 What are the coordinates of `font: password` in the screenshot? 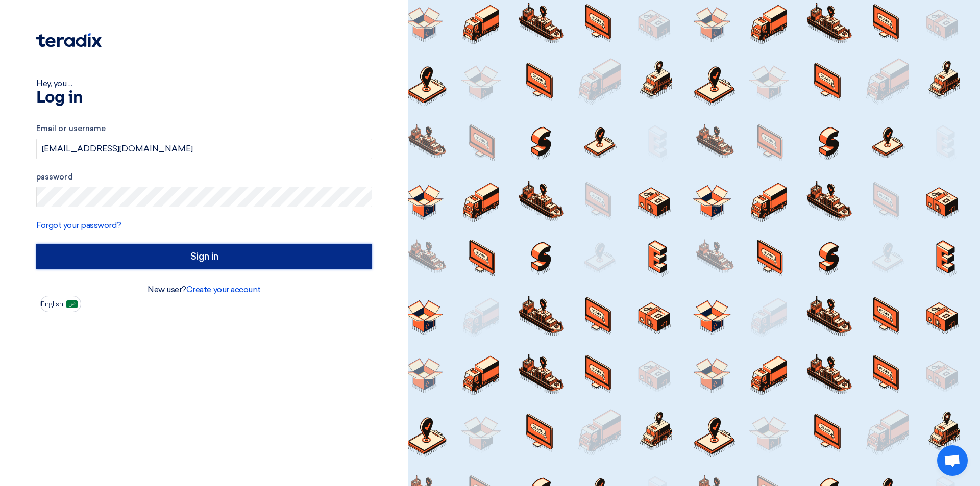 It's located at (55, 177).